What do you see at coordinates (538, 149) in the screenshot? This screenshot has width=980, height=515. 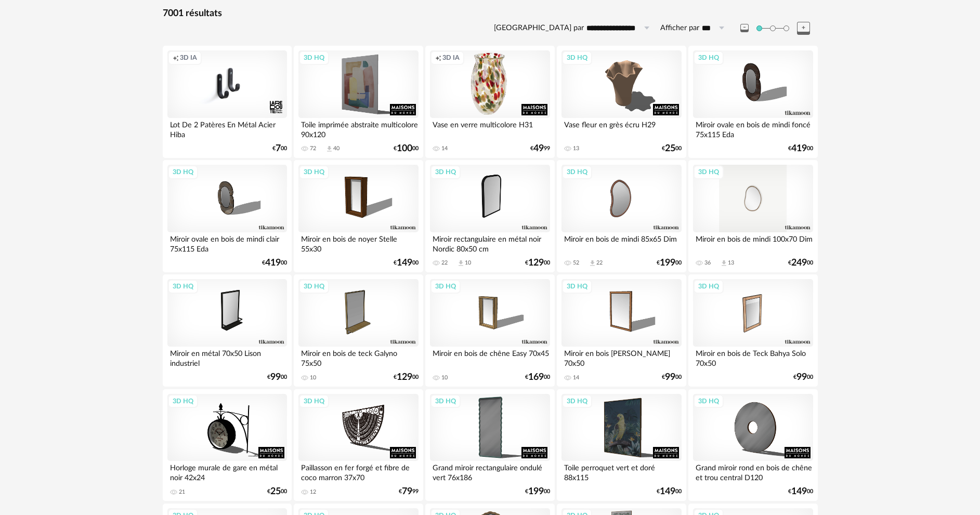 I see `span: 49` at bounding box center [538, 149].